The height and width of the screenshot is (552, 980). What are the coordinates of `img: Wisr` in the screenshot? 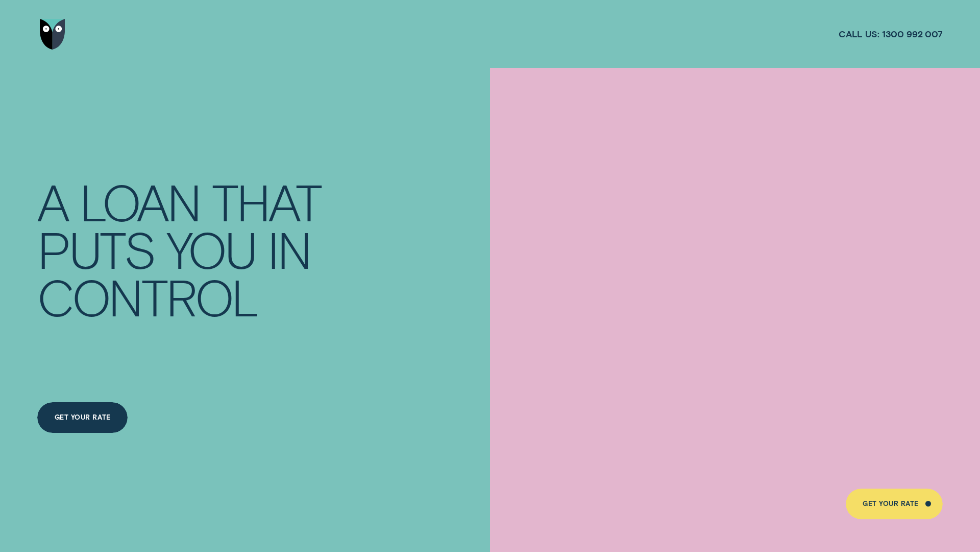 It's located at (53, 34).